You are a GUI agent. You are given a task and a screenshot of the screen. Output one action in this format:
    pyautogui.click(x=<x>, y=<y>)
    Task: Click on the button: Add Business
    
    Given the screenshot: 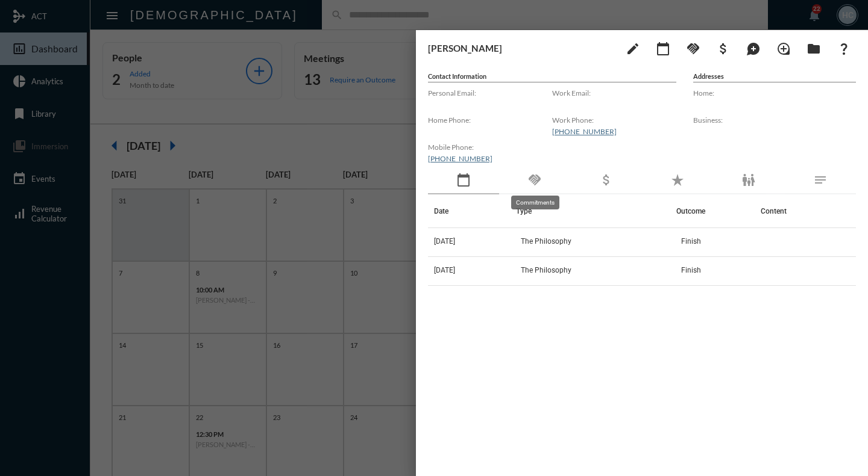 What is the action you would take?
    pyautogui.click(x=723, y=48)
    